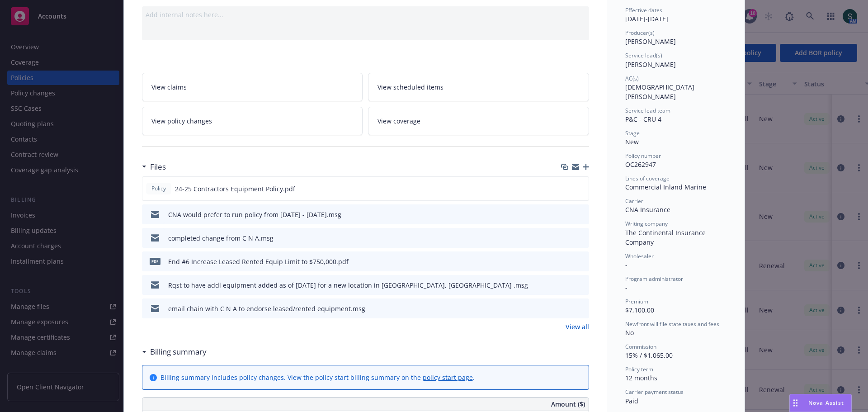 The width and height of the screenshot is (868, 412). Describe the element at coordinates (641, 377) in the screenshot. I see `span: 12 months` at that location.